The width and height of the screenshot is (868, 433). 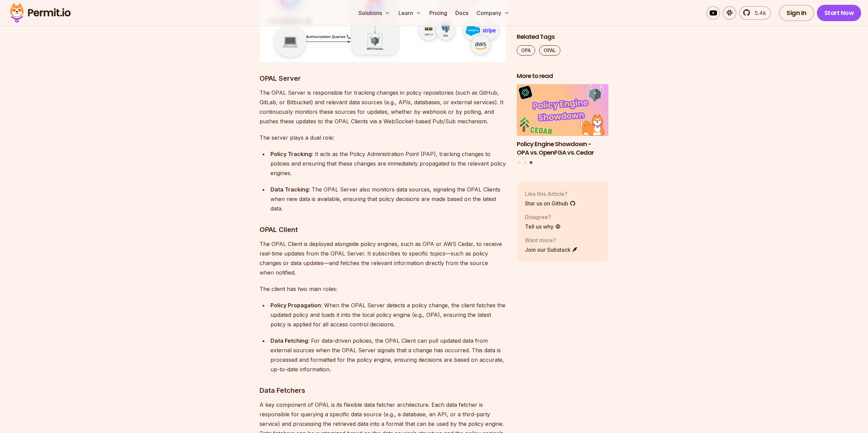 I want to click on a: Start Now, so click(x=839, y=13).